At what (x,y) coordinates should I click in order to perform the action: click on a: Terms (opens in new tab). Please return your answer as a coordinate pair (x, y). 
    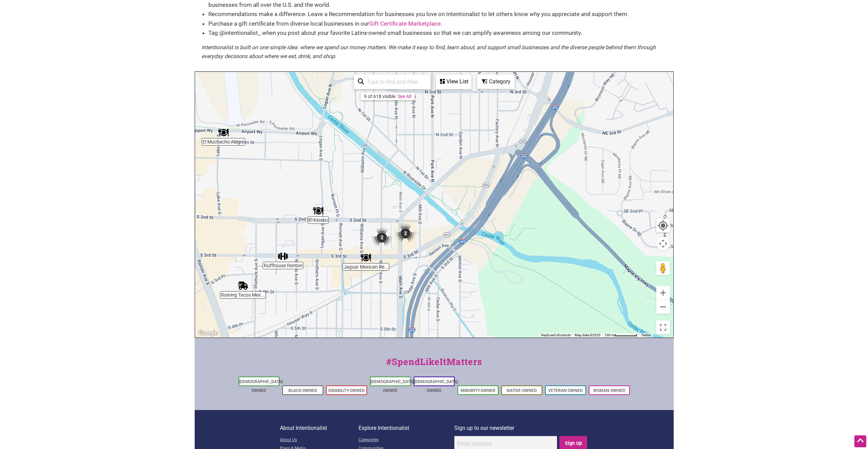
    Looking at the image, I should click on (646, 335).